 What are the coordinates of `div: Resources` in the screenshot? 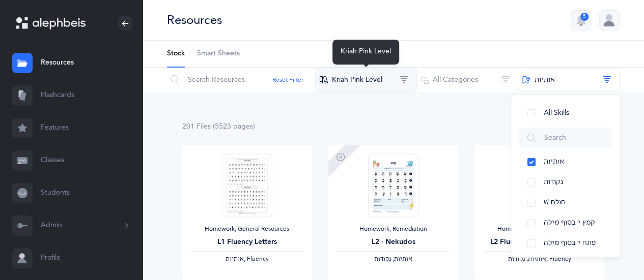 It's located at (194, 20).